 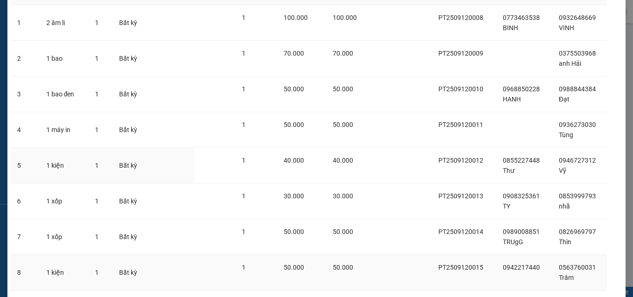 What do you see at coordinates (562, 170) in the screenshot?
I see `span: Vỹ` at bounding box center [562, 170].